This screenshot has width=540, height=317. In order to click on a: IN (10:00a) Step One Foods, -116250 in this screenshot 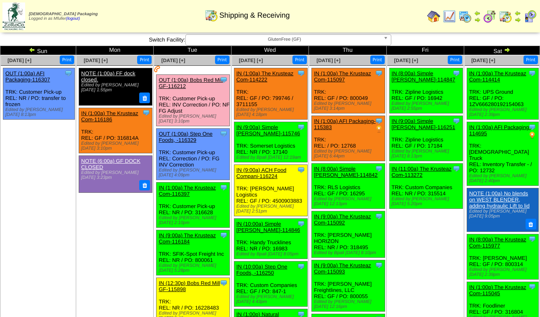, I will do `click(262, 270)`.